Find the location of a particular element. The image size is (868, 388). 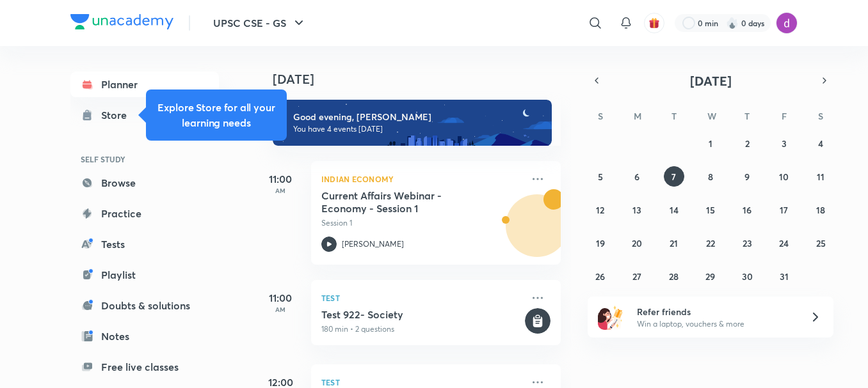

a: Company Logo is located at coordinates (121, 23).